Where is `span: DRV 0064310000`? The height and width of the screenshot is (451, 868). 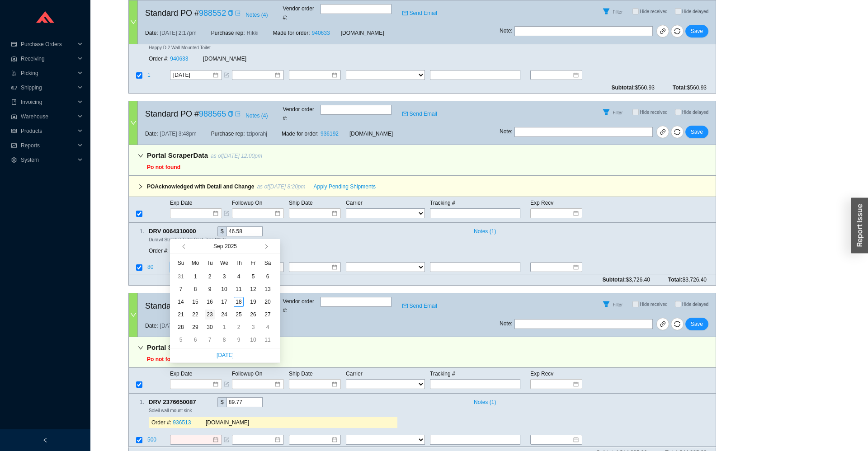
span: DRV 0064310000 is located at coordinates (176, 231).